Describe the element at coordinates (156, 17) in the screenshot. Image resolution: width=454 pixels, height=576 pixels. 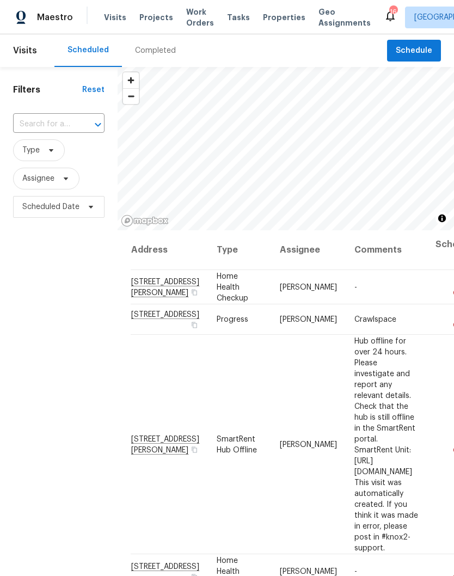
I see `span: Projects` at that location.